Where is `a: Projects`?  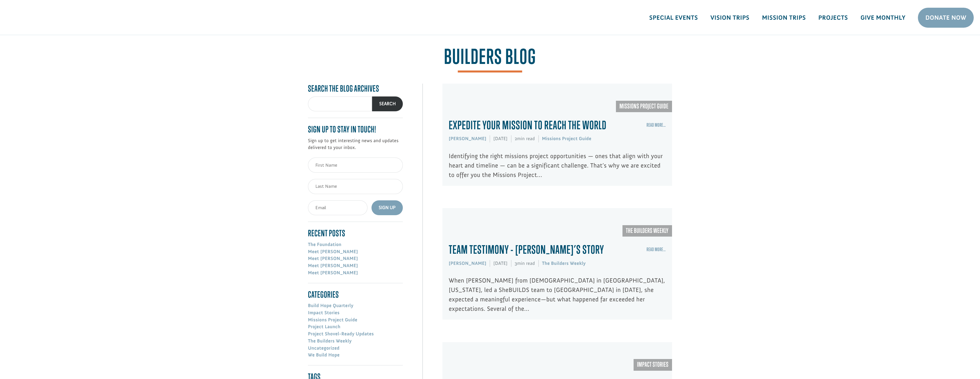
a: Projects is located at coordinates (834, 18).